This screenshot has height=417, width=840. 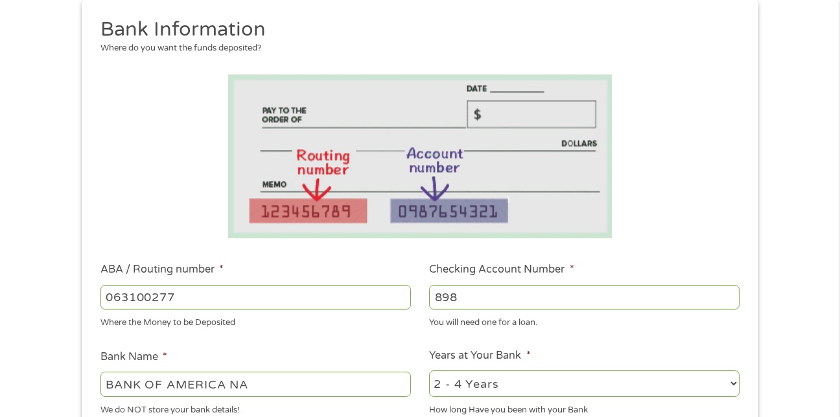 What do you see at coordinates (255, 321) in the screenshot?
I see `div: Where the Money to be Deposited` at bounding box center [255, 321].